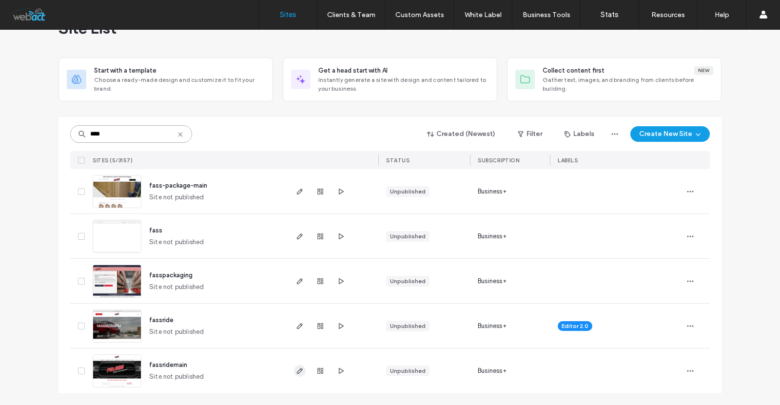  Describe the element at coordinates (614, 79) in the screenshot. I see `div: Collect content firstNewGather text, images, and branding from clients before building.` at that location.